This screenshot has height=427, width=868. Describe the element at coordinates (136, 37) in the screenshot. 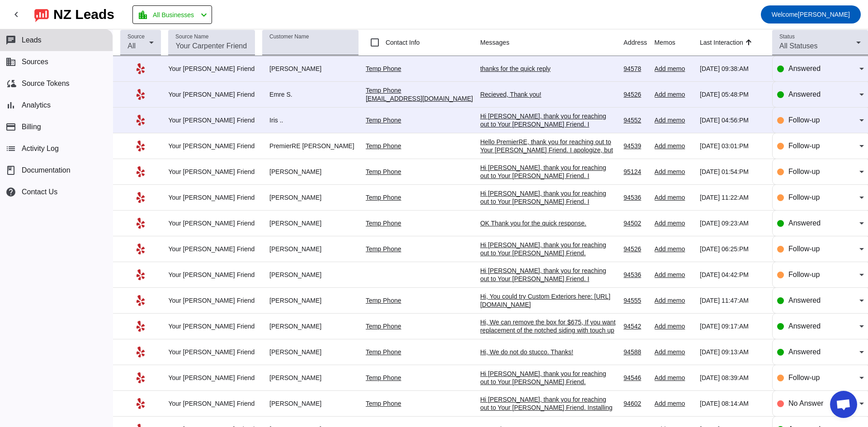

I see `mat-label: Source` at that location.